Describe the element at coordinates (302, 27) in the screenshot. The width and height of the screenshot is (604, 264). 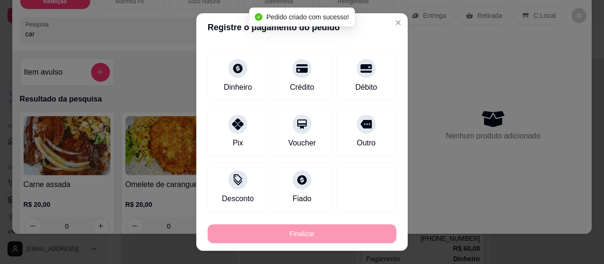
I see `header: Registre o pagamento do pedido` at that location.